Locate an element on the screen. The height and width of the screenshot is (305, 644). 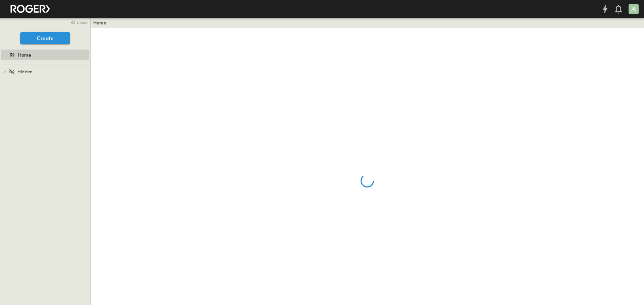
button: close is located at coordinates (78, 22).